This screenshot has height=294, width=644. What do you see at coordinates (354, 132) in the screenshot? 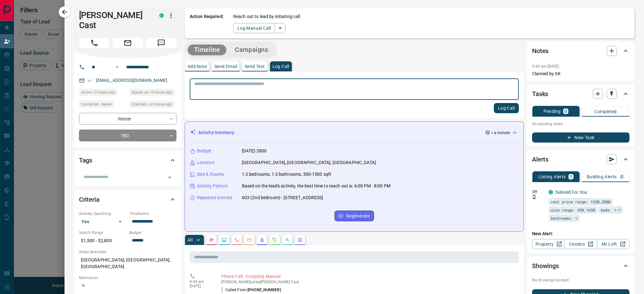
I see `div: Activity Summary< a minute` at bounding box center [354, 132].